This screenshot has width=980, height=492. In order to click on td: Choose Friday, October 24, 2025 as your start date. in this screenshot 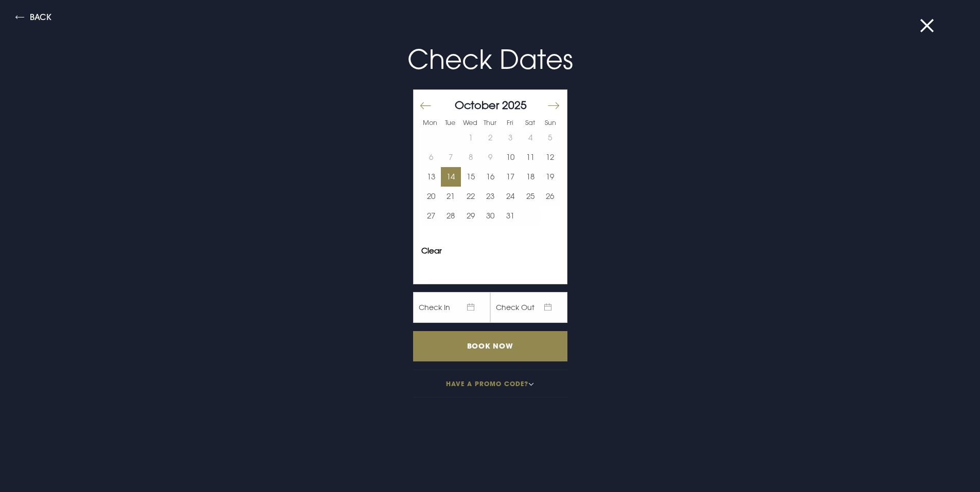, I will do `click(511, 196)`.